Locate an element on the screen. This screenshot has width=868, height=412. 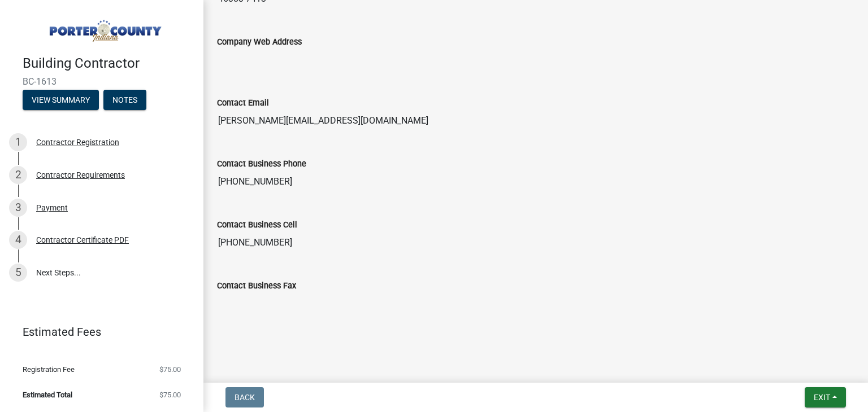
span: Back is located at coordinates (245, 398).